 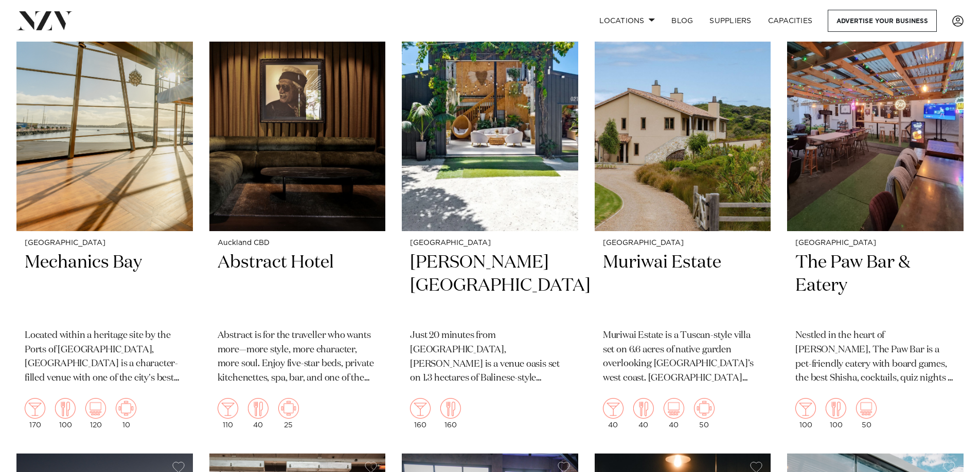 I want to click on p: Abstract is for the traveller who wants more—more style, more character, more soul. Enjoy five-st..., so click(x=297, y=358).